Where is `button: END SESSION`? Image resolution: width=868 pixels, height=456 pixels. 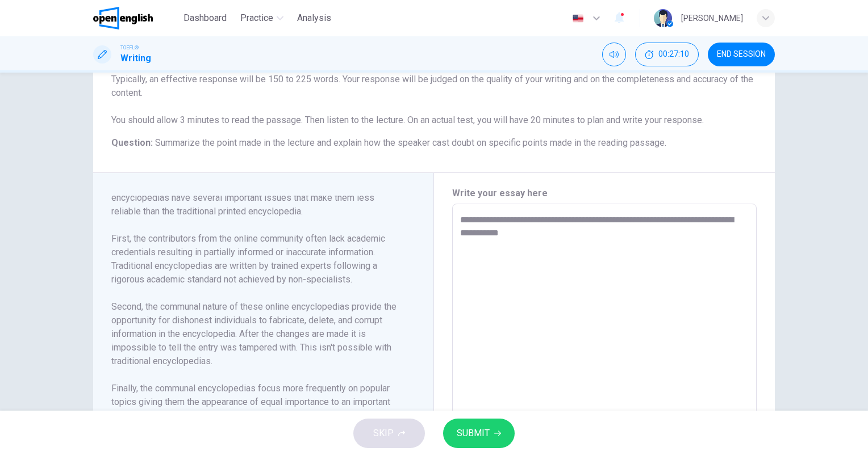
button: END SESSION is located at coordinates (741, 54).